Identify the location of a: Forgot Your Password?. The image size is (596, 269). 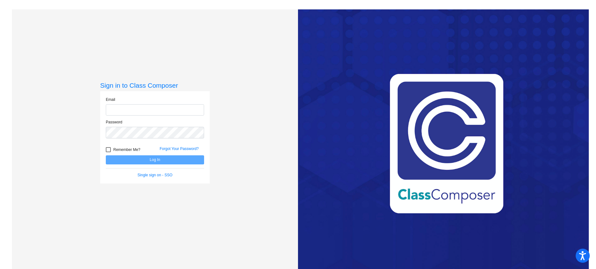
(179, 149).